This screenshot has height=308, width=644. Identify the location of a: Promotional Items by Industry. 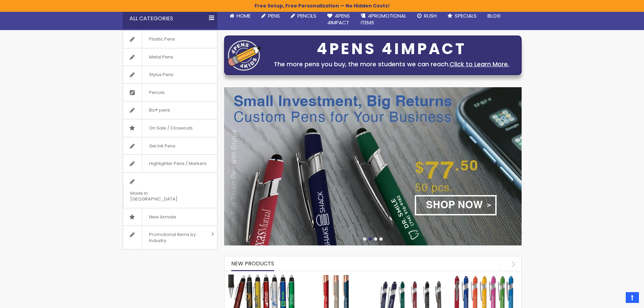
(171, 237).